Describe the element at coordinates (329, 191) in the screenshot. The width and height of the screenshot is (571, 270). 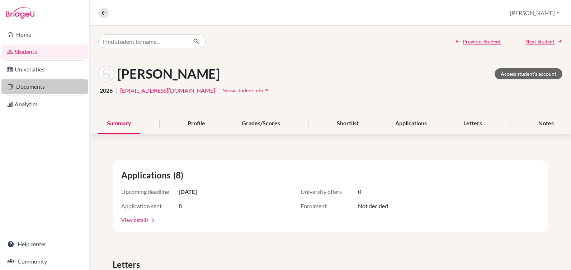
I see `span: University offers` at that location.